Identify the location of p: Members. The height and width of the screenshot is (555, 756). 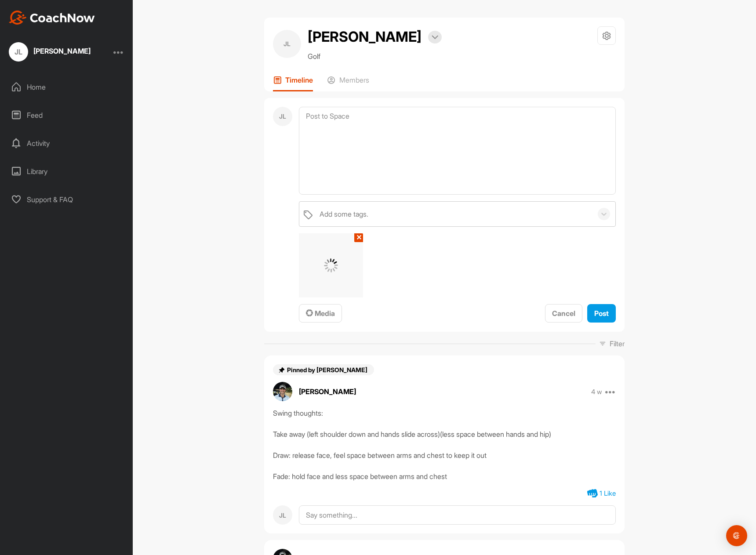
(354, 80).